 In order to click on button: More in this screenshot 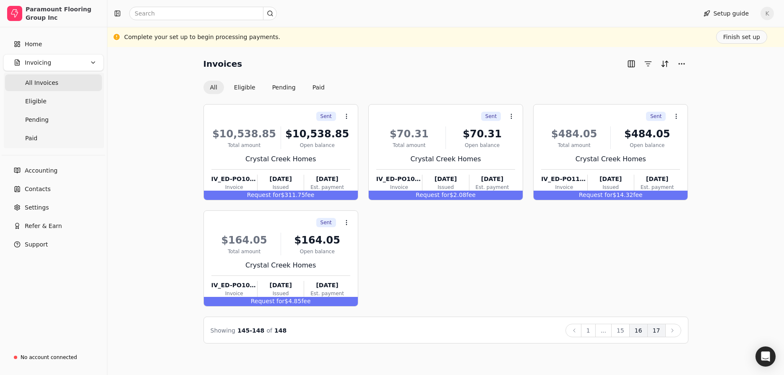, I will do `click(682, 64)`.